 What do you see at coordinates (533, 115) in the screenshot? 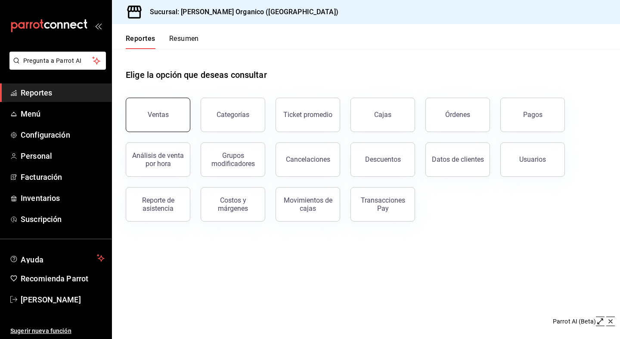
I see `div: Pagos` at bounding box center [533, 115].